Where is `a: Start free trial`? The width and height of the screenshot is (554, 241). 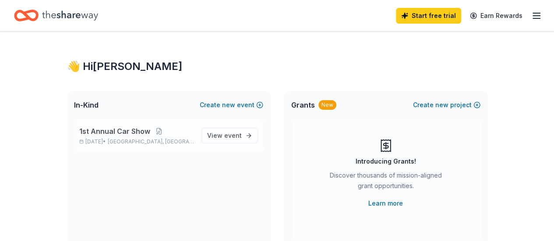
a: Start free trial is located at coordinates (428, 16).